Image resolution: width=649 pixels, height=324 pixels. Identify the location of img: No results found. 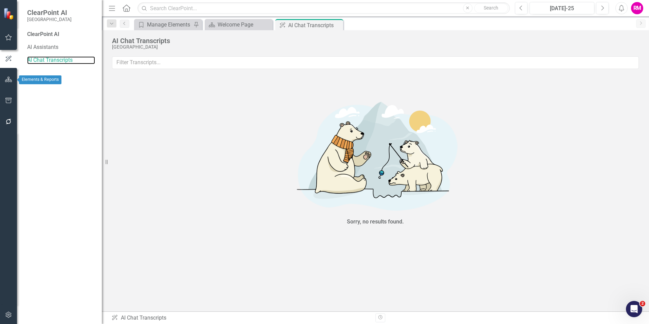
(375, 155).